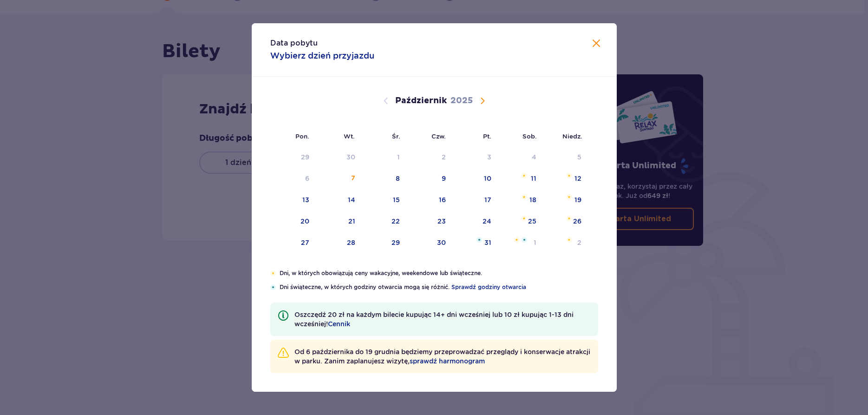 The width and height of the screenshot is (868, 415). What do you see at coordinates (578, 178) in the screenshot?
I see `div: 12` at bounding box center [578, 178].